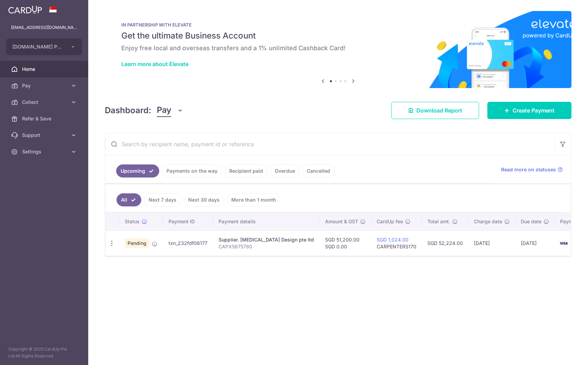  I want to click on a: Next 7 days, so click(162, 200).